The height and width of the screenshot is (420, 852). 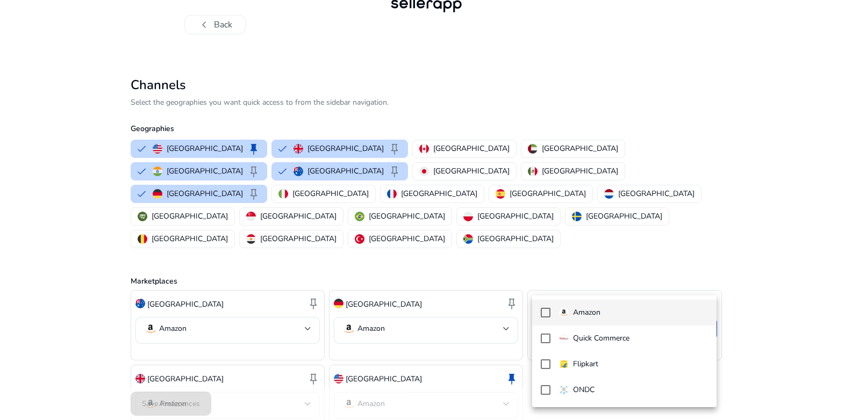 What do you see at coordinates (584, 390) in the screenshot?
I see `p: ONDC` at bounding box center [584, 390].